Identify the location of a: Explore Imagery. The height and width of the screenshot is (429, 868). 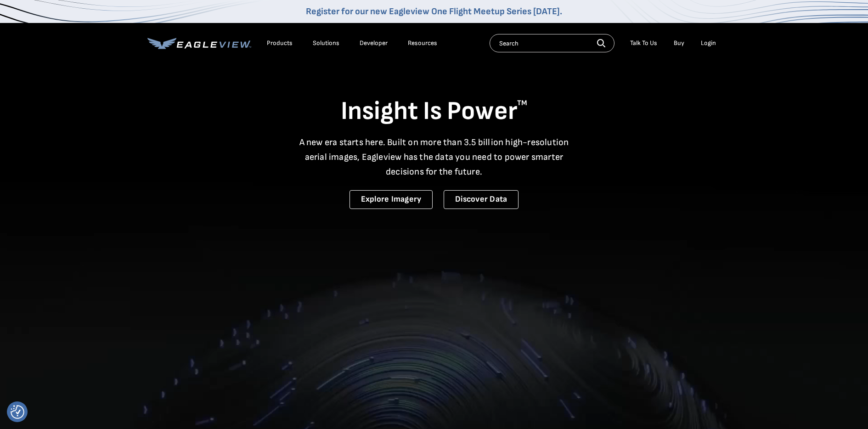
(391, 199).